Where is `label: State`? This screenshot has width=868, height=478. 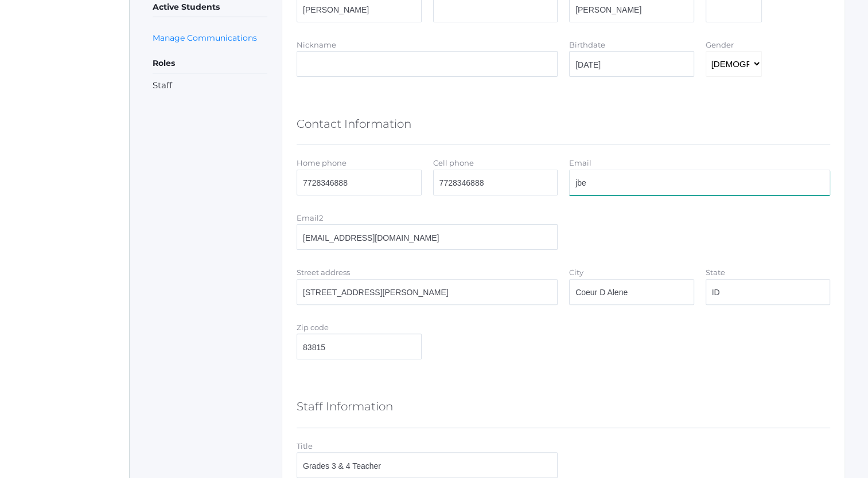
label: State is located at coordinates (715, 272).